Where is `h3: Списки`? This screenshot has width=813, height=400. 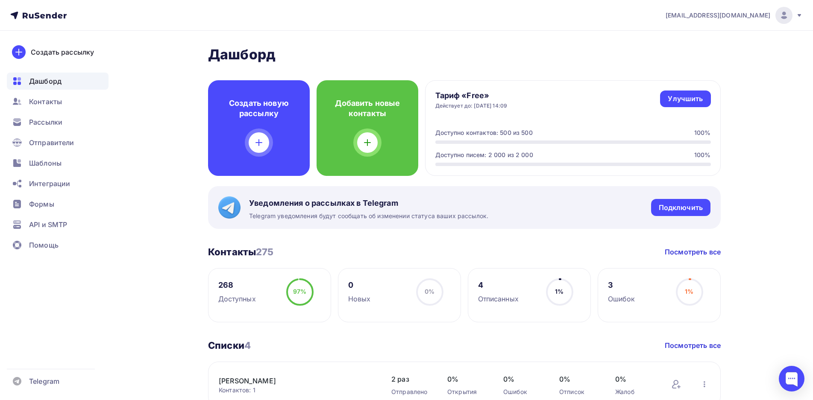
h3: Списки is located at coordinates (229, 346).